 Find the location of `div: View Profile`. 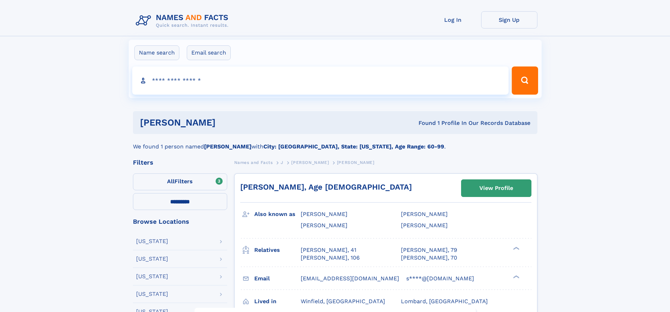

div: View Profile is located at coordinates (497, 188).